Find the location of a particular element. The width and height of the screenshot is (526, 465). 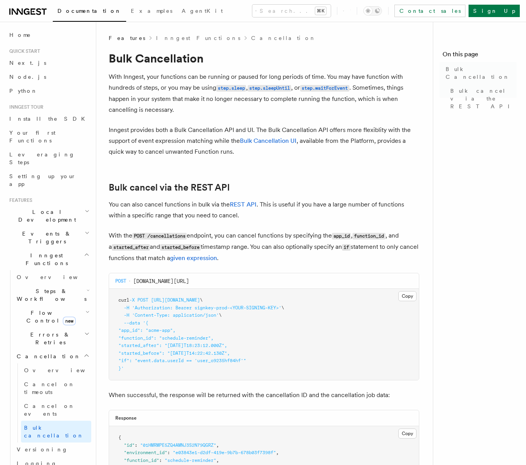

a: Inngest Functions is located at coordinates (198, 38).